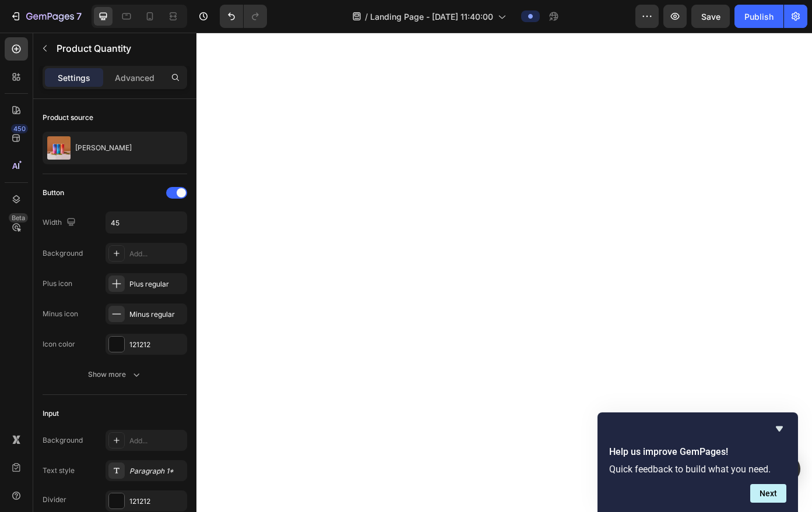 Image resolution: width=812 pixels, height=512 pixels. What do you see at coordinates (59, 148) in the screenshot?
I see `img: product feature img` at bounding box center [59, 148].